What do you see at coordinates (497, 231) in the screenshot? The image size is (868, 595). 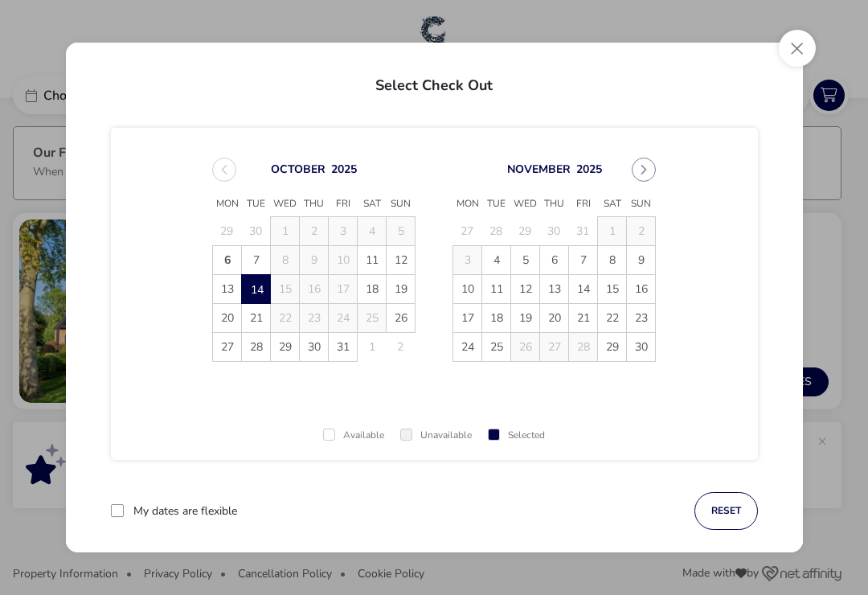 I see `td: 28` at bounding box center [497, 231].